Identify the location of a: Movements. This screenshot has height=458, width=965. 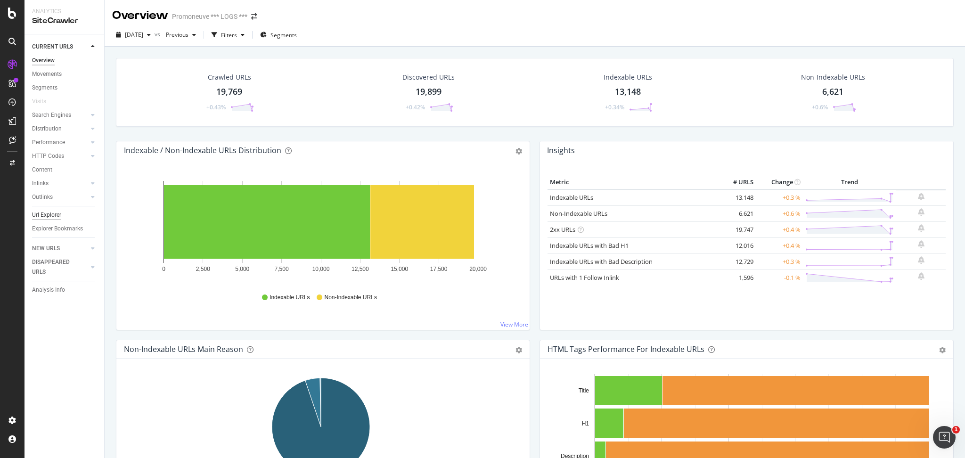
(65, 74).